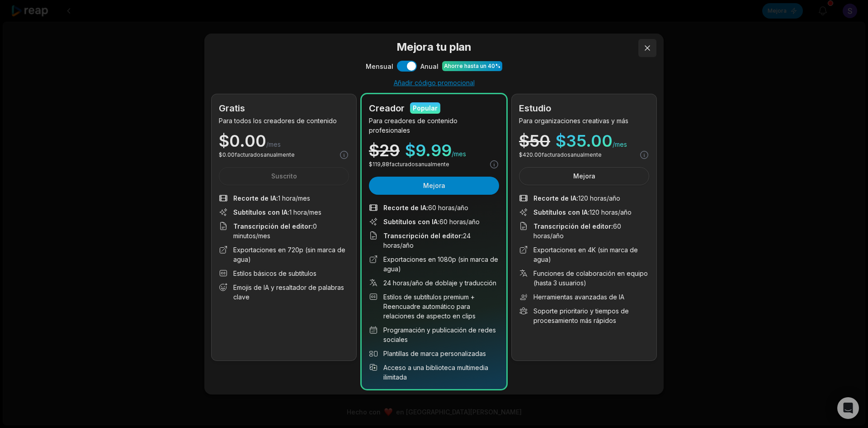 The width and height of the screenshot is (868, 428). What do you see at coordinates (289, 292) in the screenshot?
I see `font: Emojis de IA y resaltador de palabras clave` at bounding box center [289, 292].